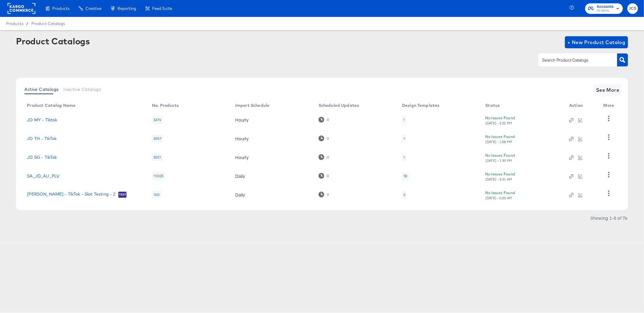  What do you see at coordinates (605, 7) in the screenshot?
I see `span: Accounts` at bounding box center [605, 7].